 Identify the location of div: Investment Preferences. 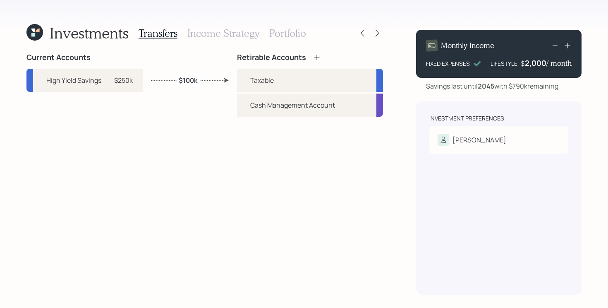
(466, 118).